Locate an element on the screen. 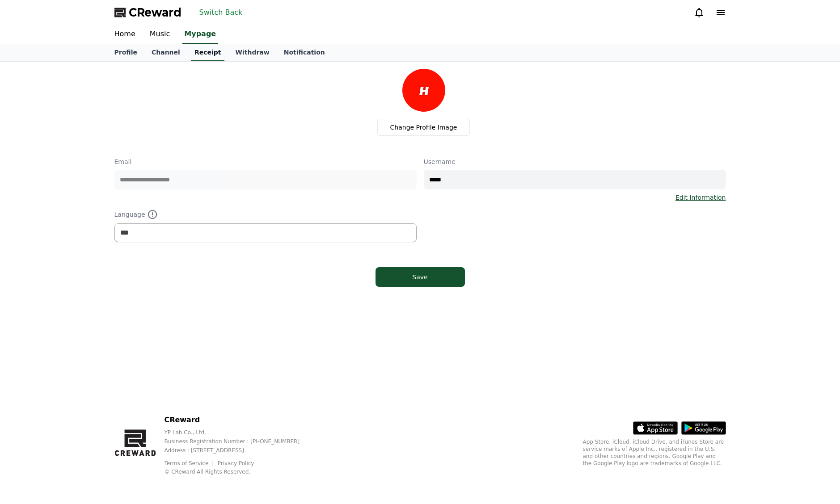  div: Save is located at coordinates (420, 277).